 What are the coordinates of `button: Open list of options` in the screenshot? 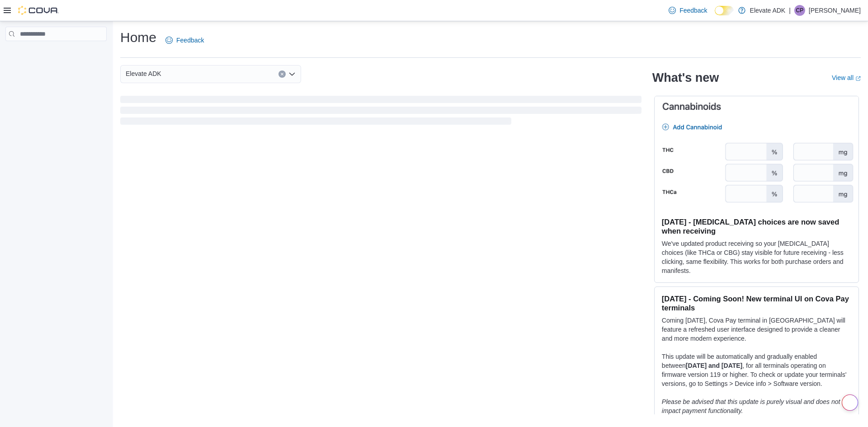 It's located at (292, 74).